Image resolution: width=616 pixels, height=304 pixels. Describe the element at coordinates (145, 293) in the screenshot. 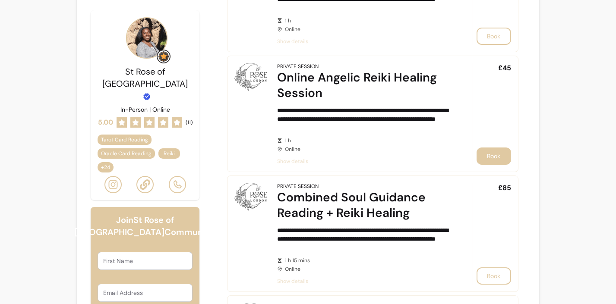

I see `input: Email Address` at that location.